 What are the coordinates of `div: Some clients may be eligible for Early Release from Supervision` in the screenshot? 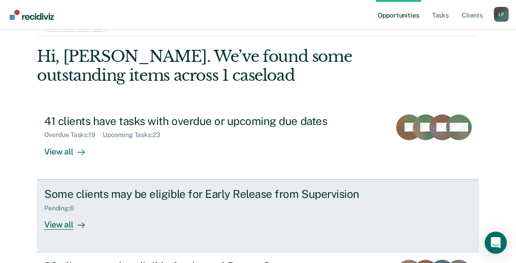 It's located at (206, 193).